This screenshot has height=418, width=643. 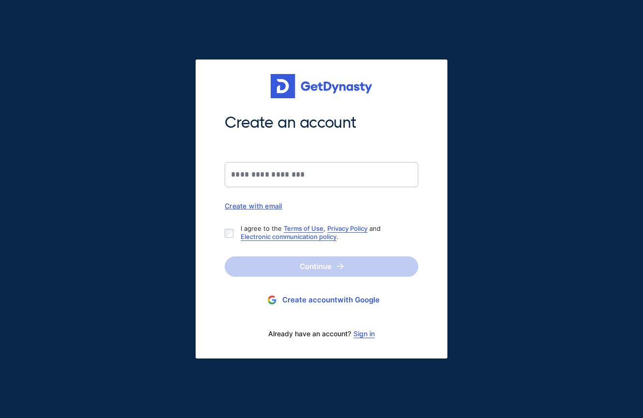 I want to click on a: Terms of Use, so click(x=304, y=229).